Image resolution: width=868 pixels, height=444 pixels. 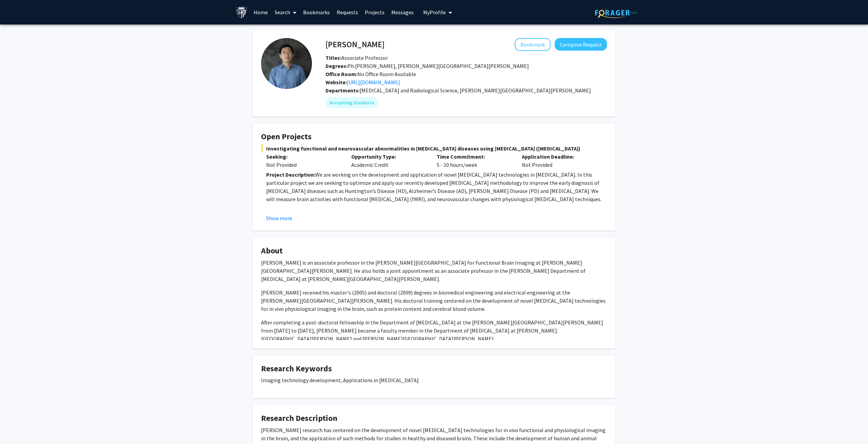 What do you see at coordinates (403, 12) in the screenshot?
I see `a: Messages` at bounding box center [403, 12].